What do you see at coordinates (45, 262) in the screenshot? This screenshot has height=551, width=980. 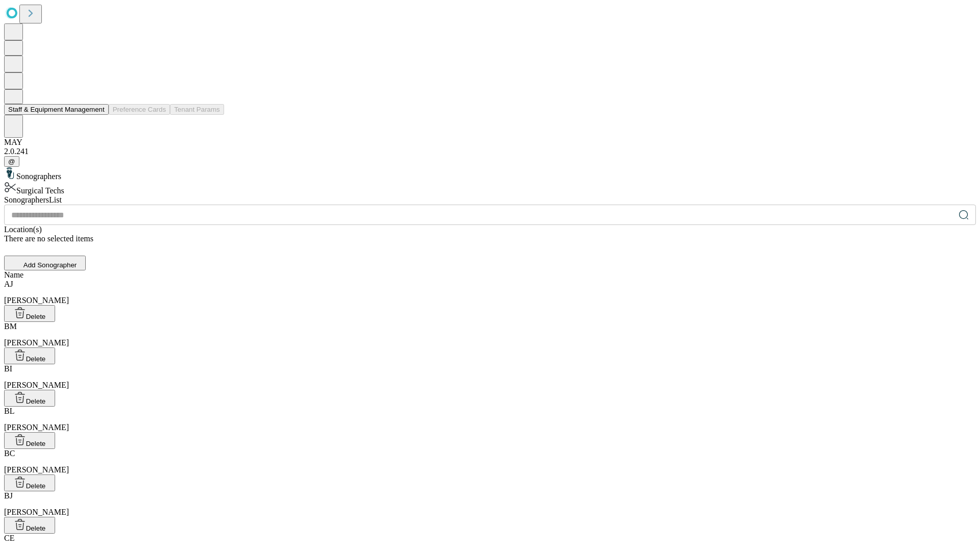 I see `button: Add Sonographer` at bounding box center [45, 262].